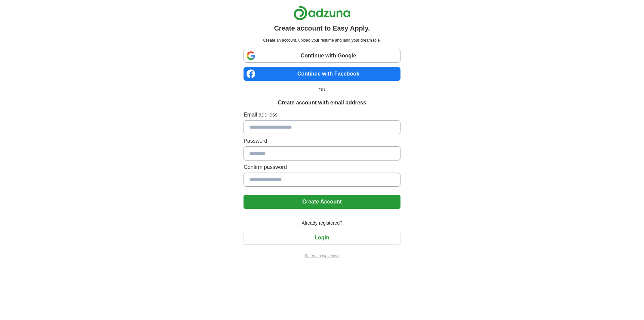 This screenshot has height=320, width=644. I want to click on img: Adzuna logo, so click(322, 12).